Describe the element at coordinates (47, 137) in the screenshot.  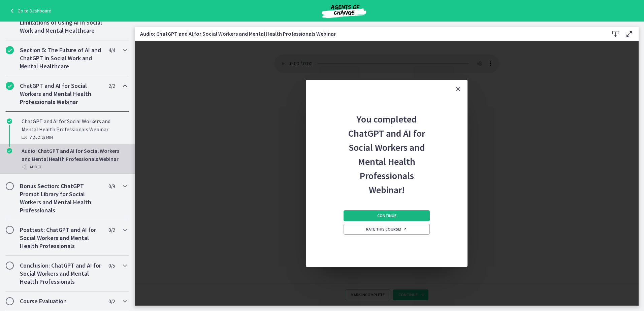
I see `span: · 62 min` at that location.